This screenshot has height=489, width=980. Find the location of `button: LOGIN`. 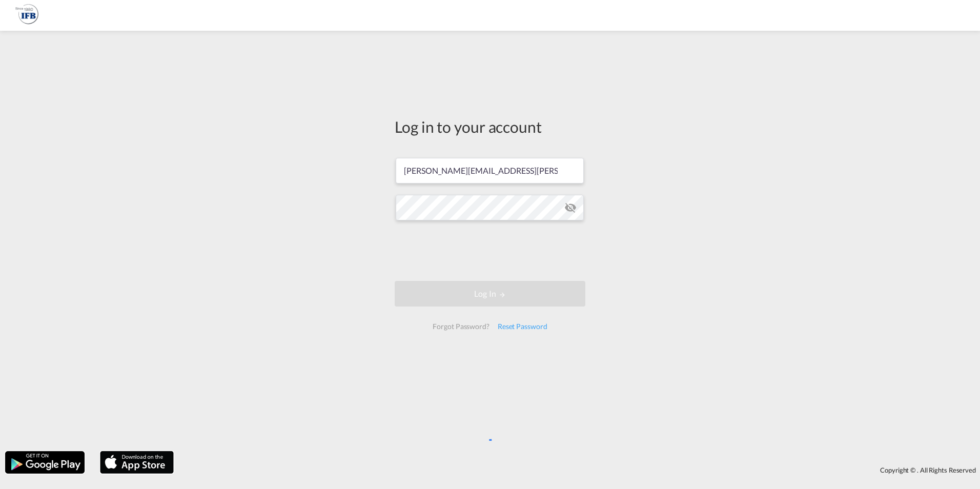

button: LOGIN is located at coordinates (490, 294).